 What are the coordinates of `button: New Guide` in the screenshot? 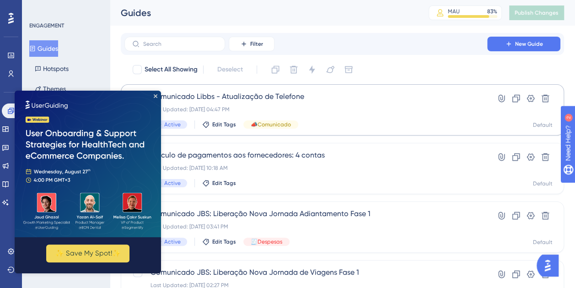 It's located at (523, 44).